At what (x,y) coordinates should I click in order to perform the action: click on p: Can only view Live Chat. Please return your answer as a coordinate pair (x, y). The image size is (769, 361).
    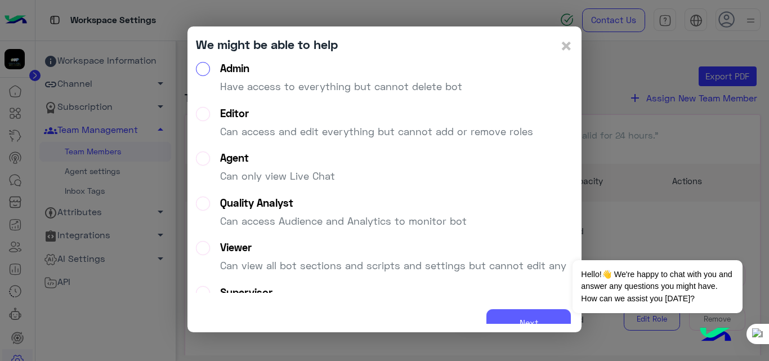
    Looking at the image, I should click on (278, 176).